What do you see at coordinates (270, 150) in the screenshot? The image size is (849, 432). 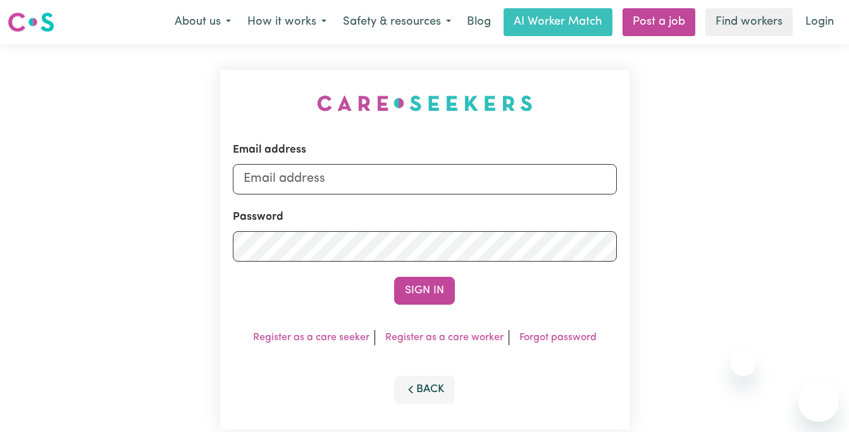 I see `label: Email address` at bounding box center [270, 150].